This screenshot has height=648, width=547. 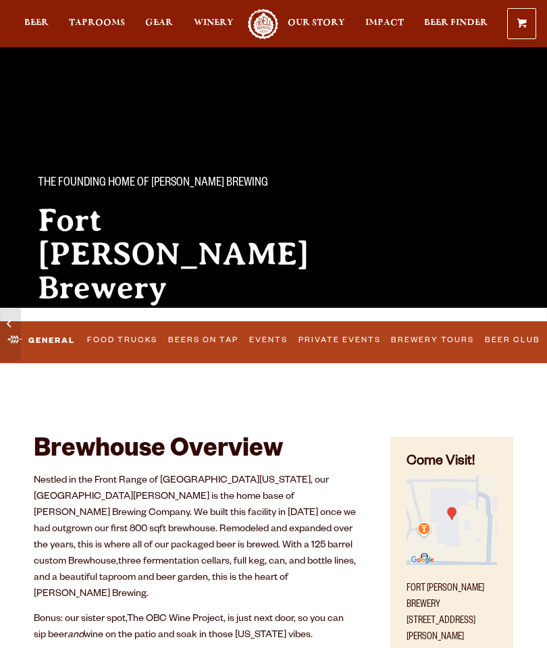 I want to click on a: Our Story, so click(x=316, y=24).